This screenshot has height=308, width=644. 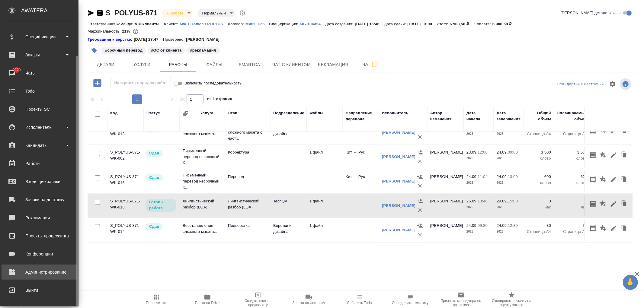 I want to click on p: Корректура, so click(x=248, y=152).